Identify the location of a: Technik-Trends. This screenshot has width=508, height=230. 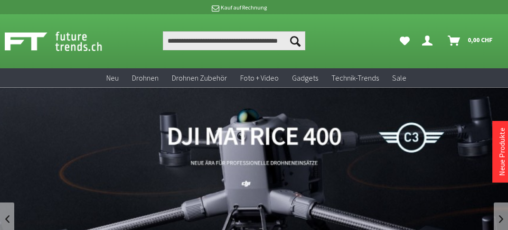
(355, 78).